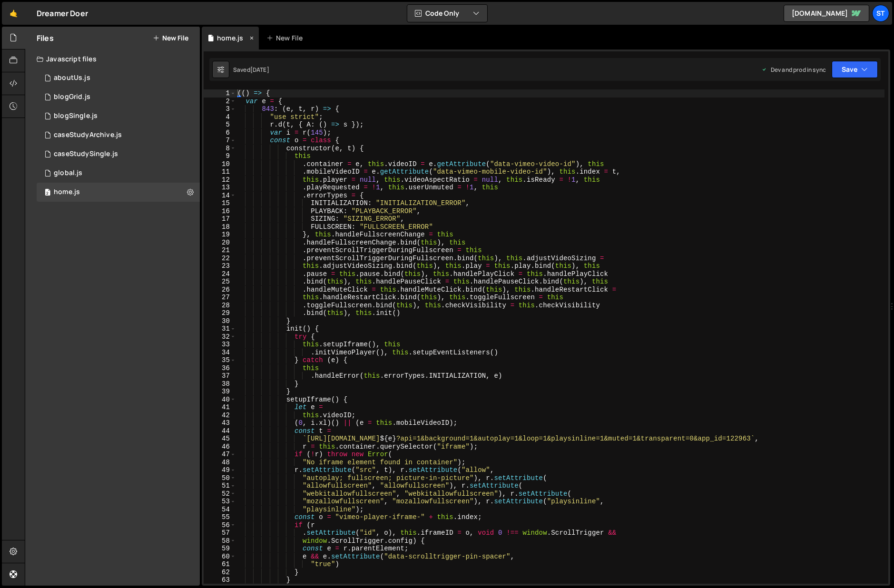 The width and height of the screenshot is (894, 588). What do you see at coordinates (118, 135) in the screenshot?
I see `div: 14607/41446.js` at bounding box center [118, 135].